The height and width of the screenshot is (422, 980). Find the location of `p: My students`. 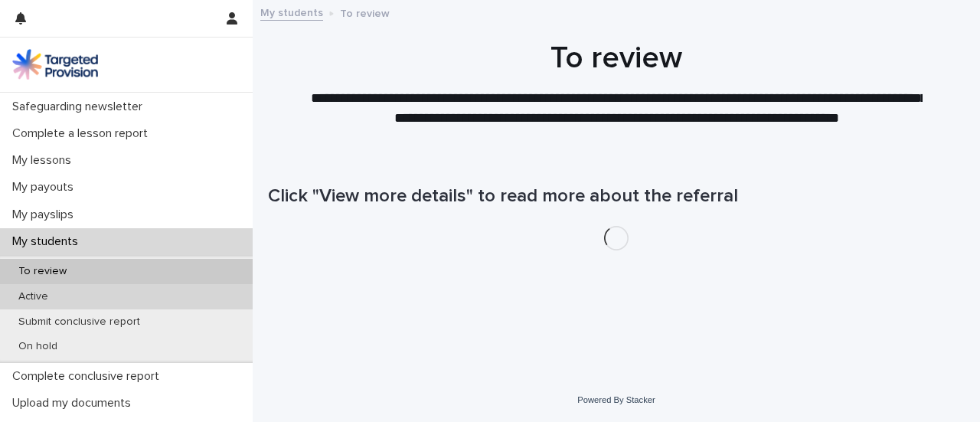

p: My students is located at coordinates (48, 242).